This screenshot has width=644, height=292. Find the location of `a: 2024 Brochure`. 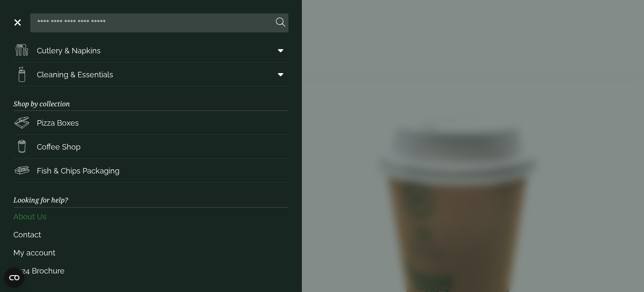

a: 2024 Brochure is located at coordinates (151, 270).